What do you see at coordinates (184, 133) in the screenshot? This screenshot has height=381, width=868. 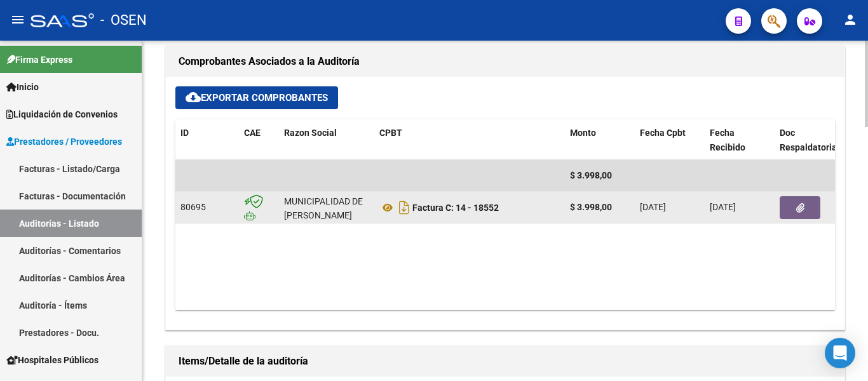 I see `span: ID` at bounding box center [184, 133].